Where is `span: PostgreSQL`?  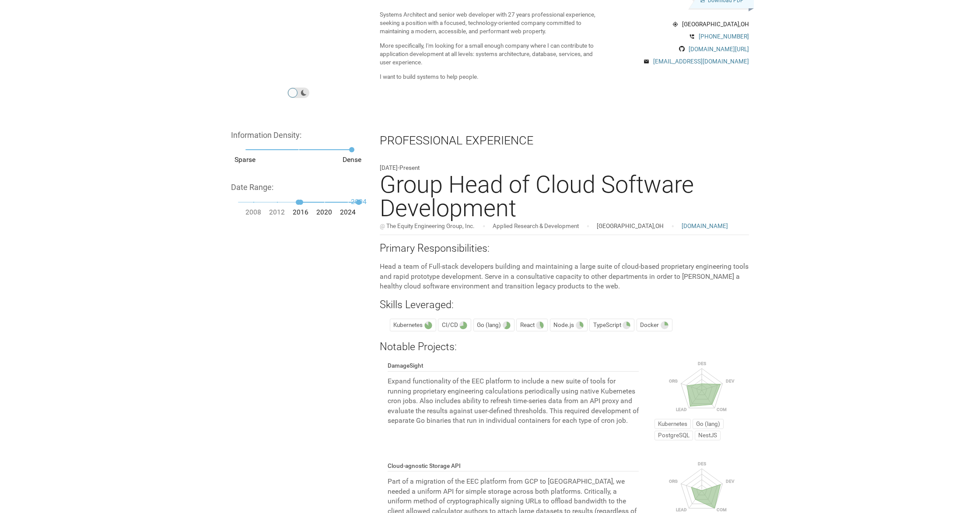
span: PostgreSQL is located at coordinates (673, 436).